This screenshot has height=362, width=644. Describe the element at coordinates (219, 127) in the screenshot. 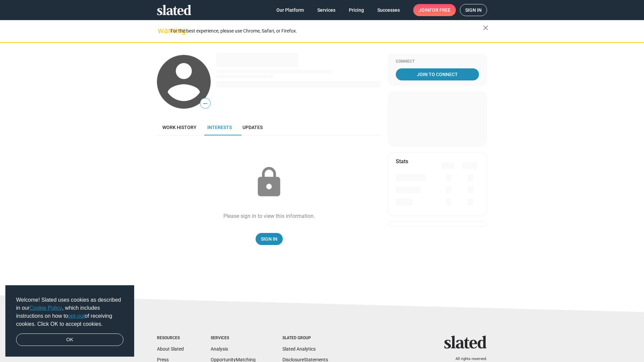

I see `span: Interests` at that location.